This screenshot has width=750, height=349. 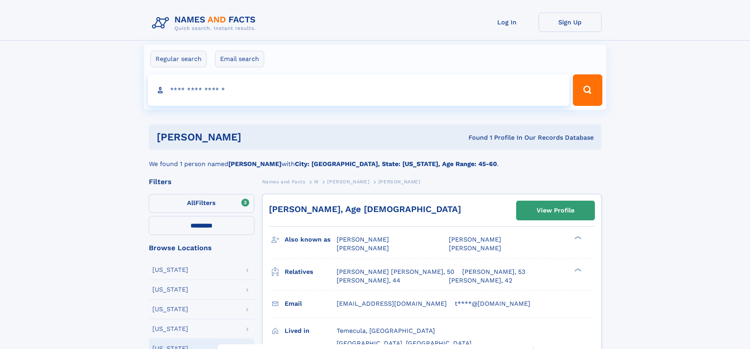 I want to click on a: M, so click(x=316, y=182).